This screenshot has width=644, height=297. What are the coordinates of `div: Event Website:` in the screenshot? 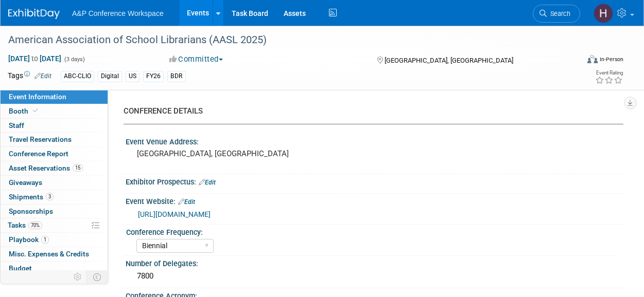 It's located at (374, 201).